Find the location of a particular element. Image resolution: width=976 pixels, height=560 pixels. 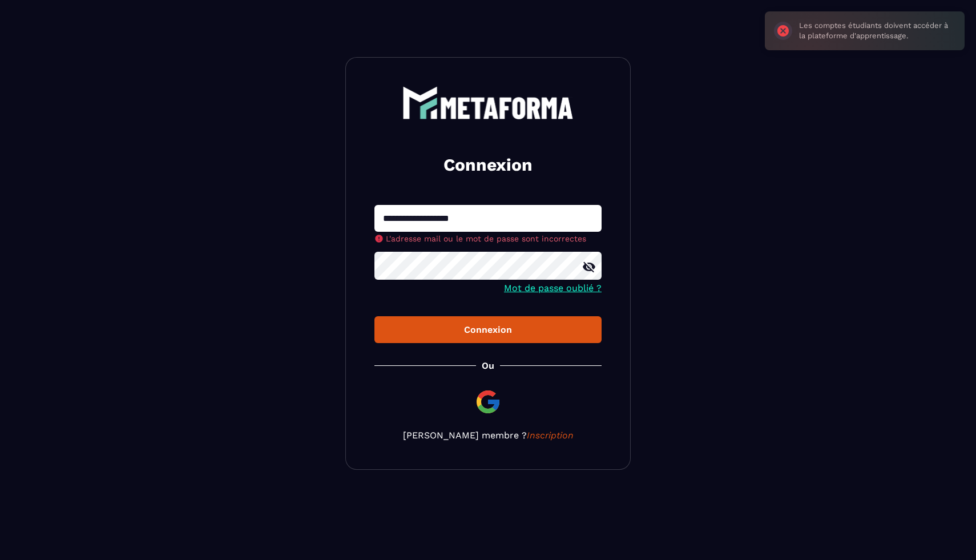

a: logo is located at coordinates (488, 103).